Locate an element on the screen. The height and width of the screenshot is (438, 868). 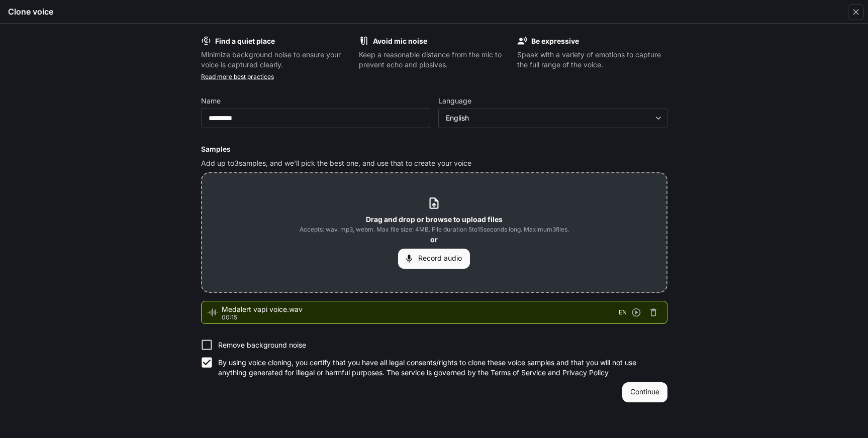
h5: Clone voice is located at coordinates (31, 12).